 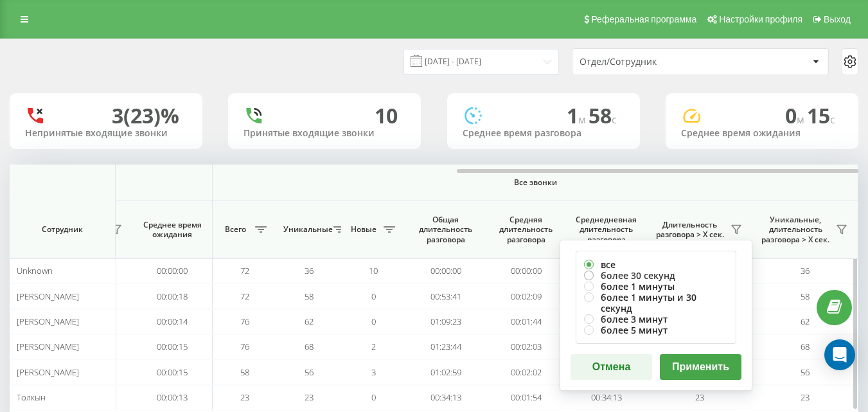 I want to click on div: 3 (23)%, so click(x=145, y=116).